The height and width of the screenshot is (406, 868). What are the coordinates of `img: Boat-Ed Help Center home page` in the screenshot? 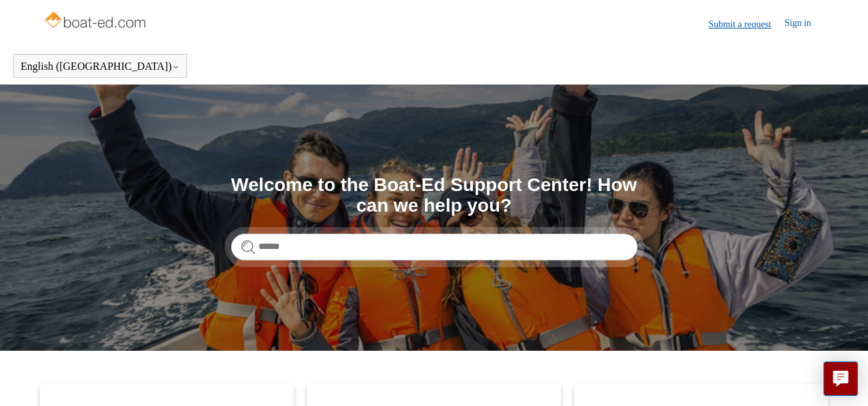 It's located at (96, 21).